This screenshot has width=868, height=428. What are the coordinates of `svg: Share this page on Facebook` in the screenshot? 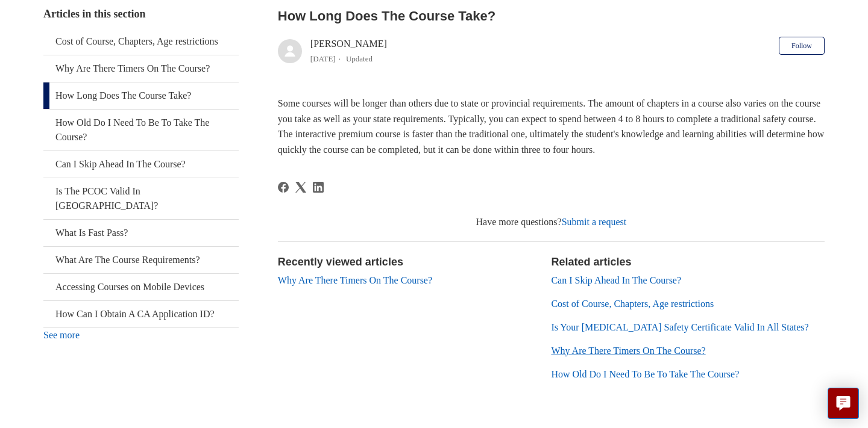 It's located at (283, 188).